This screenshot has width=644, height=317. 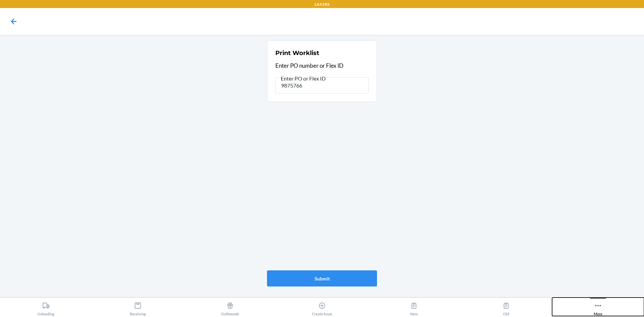 What do you see at coordinates (506, 307) in the screenshot?
I see `button: Old` at bounding box center [506, 307].